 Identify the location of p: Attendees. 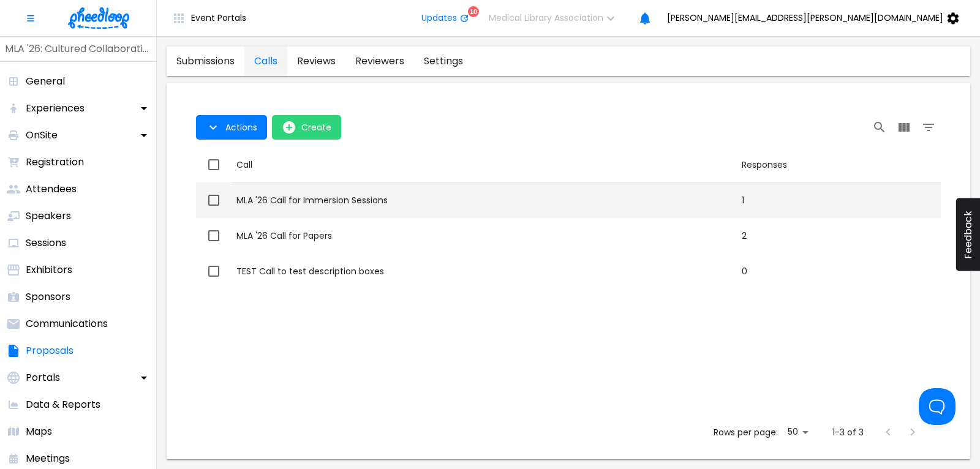
(51, 189).